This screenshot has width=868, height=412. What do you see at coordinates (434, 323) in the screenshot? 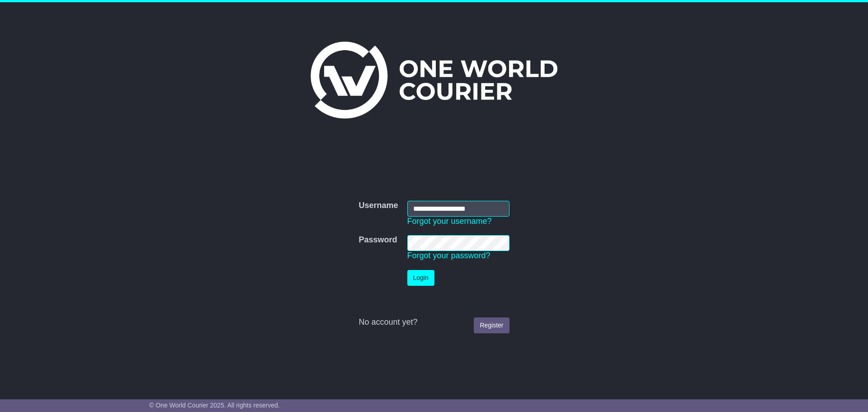
I see `div: No account yet?` at bounding box center [434, 323].